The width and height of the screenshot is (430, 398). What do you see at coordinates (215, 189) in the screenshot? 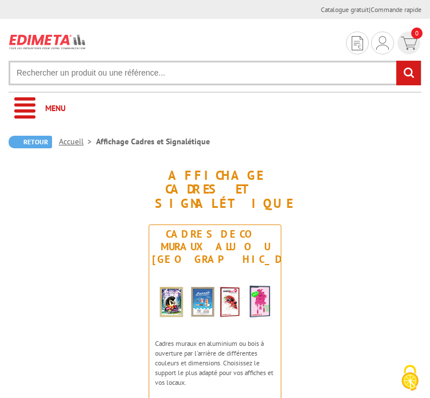
I see `h1: Affichage Cadres et Signalétique` at bounding box center [215, 189].